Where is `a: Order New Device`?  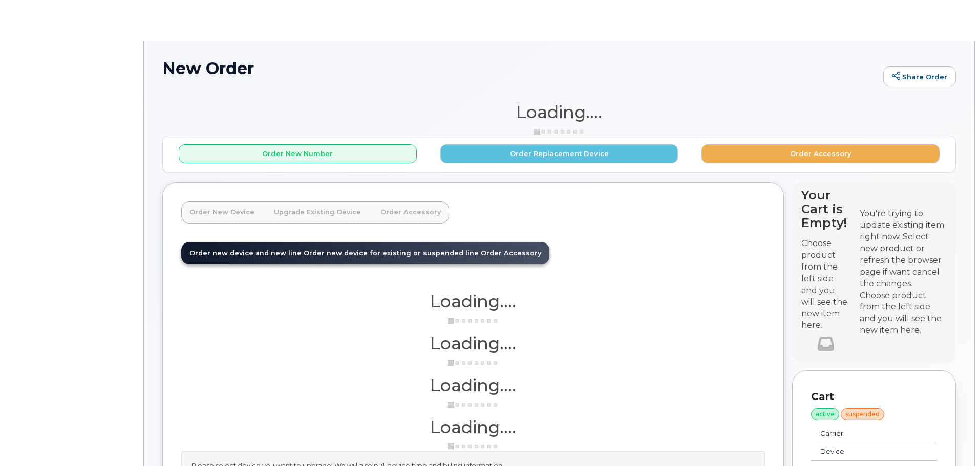 a: Order New Device is located at coordinates (222, 213).